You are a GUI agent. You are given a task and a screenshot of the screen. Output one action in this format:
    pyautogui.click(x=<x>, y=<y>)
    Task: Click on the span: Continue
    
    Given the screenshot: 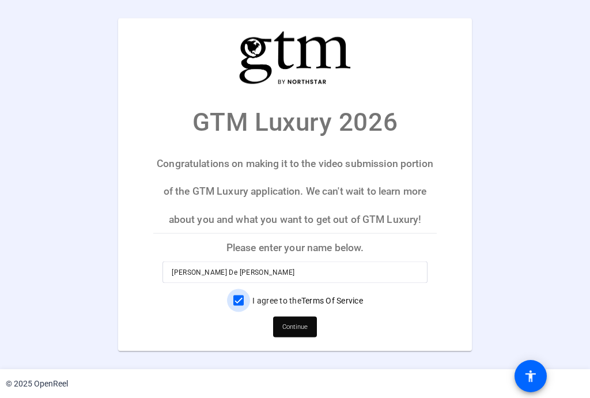 What is the action you would take?
    pyautogui.click(x=295, y=327)
    